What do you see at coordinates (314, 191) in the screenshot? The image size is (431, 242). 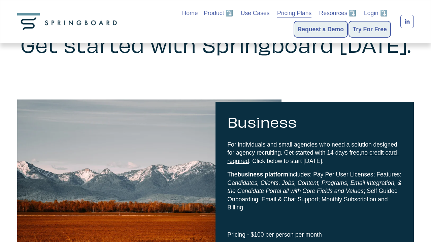 I see `p: The includes: Pay Per User Licenses; Features: C ; Self Guided Onboarding; Email & Chat Support; ...` at bounding box center [314, 191].